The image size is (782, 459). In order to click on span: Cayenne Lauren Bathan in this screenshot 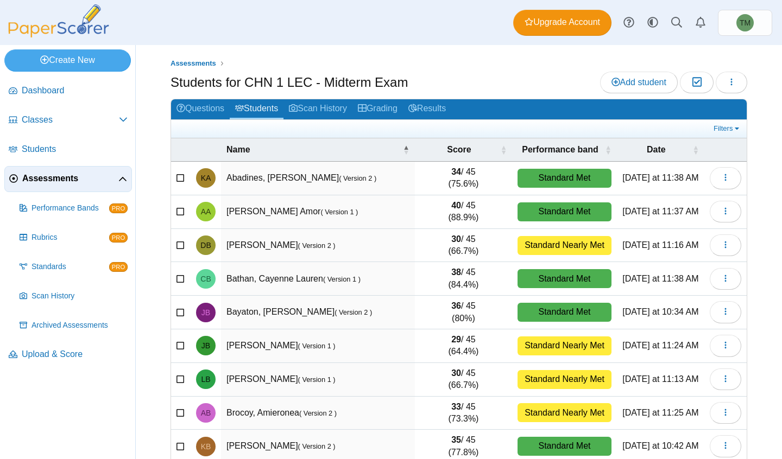, I will do `click(205, 279)`.